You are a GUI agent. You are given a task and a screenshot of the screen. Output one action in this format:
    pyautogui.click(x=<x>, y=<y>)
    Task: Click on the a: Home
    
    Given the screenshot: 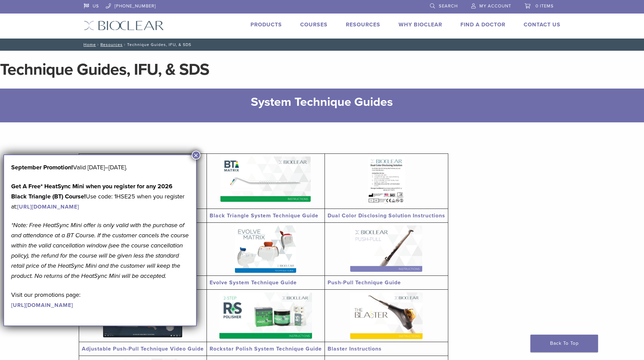 What is the action you would take?
    pyautogui.click(x=89, y=45)
    